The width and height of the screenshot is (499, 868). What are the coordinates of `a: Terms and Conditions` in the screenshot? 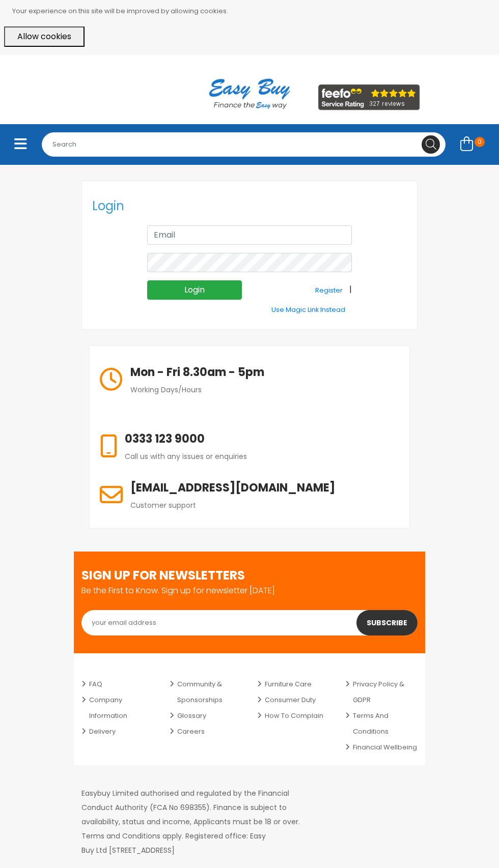 It's located at (382, 724).